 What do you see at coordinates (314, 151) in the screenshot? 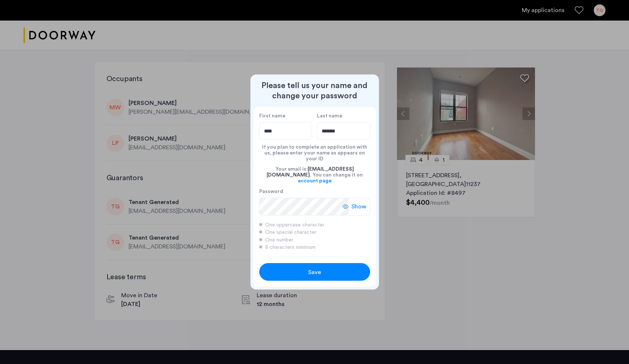
I see `div: If you plan to complete an application with us, please enter your name as appears on your ID` at bounding box center [314, 151].